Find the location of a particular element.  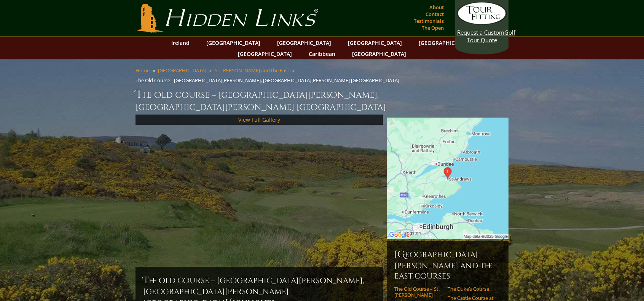

a: Request a CustomGolf Tour Quote is located at coordinates (482, 23).